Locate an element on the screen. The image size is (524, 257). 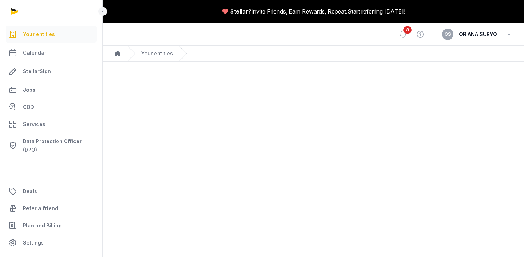
span: StellarSign is located at coordinates (37, 71).